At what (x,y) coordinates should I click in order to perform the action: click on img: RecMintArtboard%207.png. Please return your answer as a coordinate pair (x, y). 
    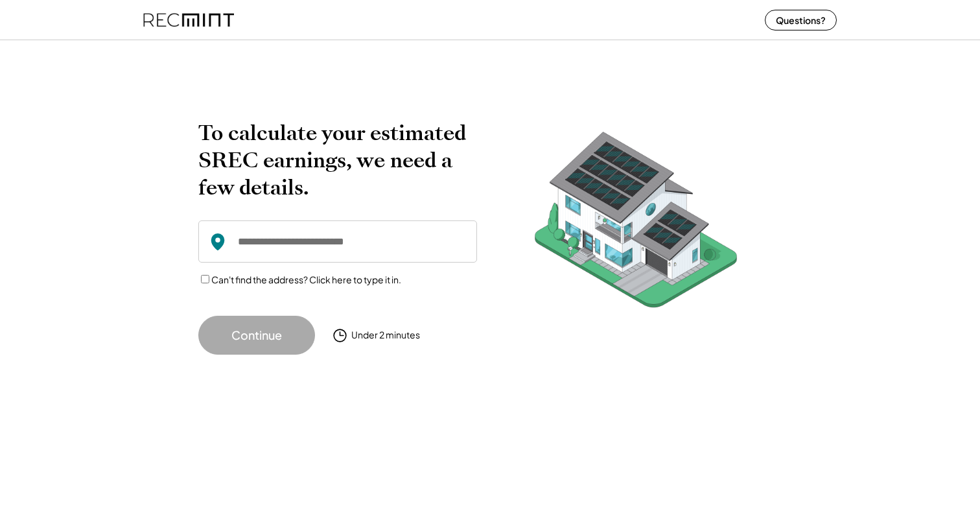
    Looking at the image, I should click on (636, 223).